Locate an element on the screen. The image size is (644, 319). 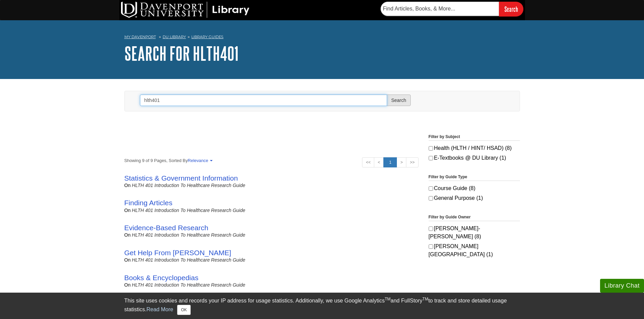
ul: Search Pagination is located at coordinates (390, 162).